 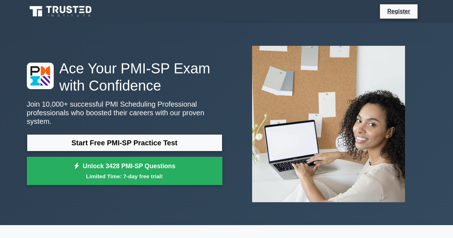 I want to click on a: Register, so click(x=398, y=11).